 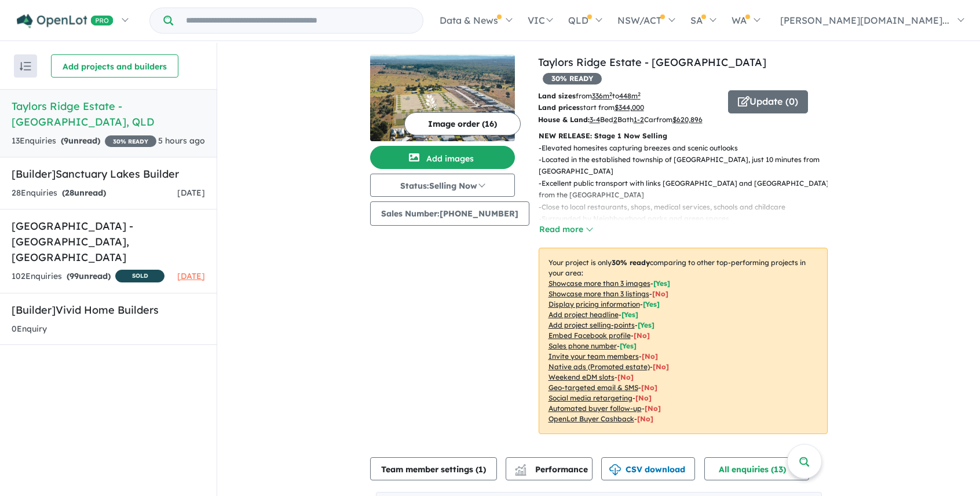 What do you see at coordinates (602, 95) in the screenshot?
I see `u: 336 m` at bounding box center [602, 95].